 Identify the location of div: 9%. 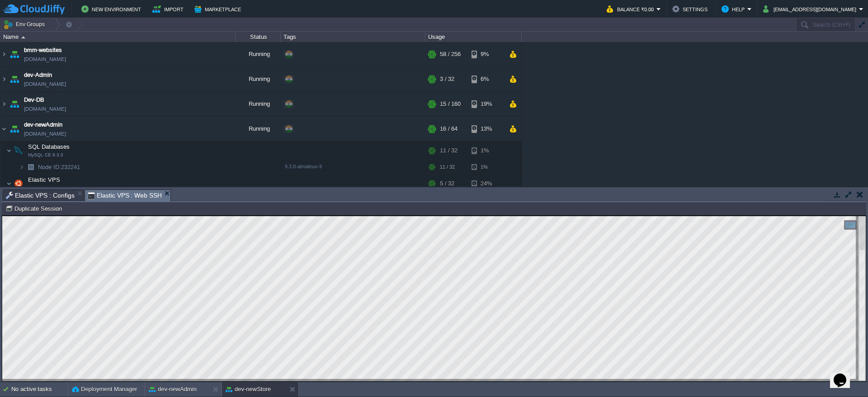
(486, 54).